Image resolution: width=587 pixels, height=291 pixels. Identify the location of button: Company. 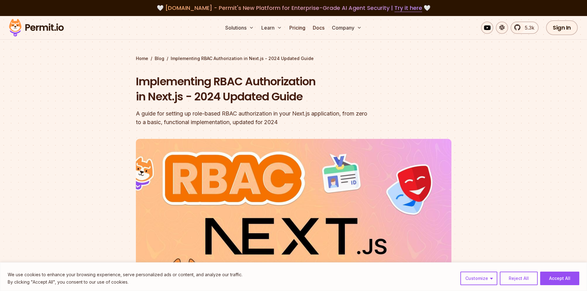
(346, 28).